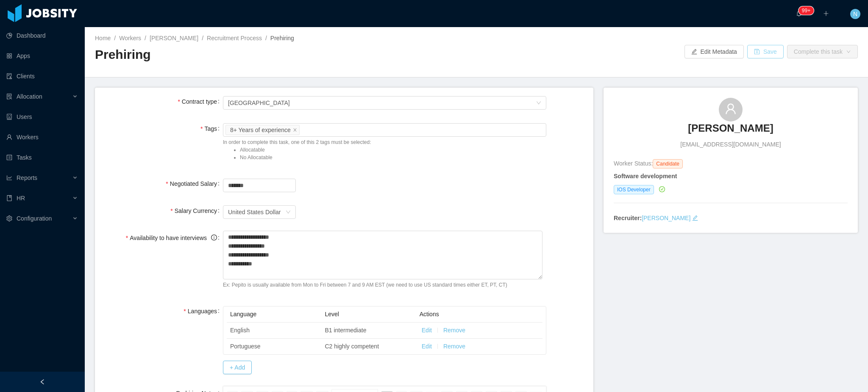 The height and width of the screenshot is (392, 868). What do you see at coordinates (282, 38) in the screenshot?
I see `span: Prehiring` at bounding box center [282, 38].